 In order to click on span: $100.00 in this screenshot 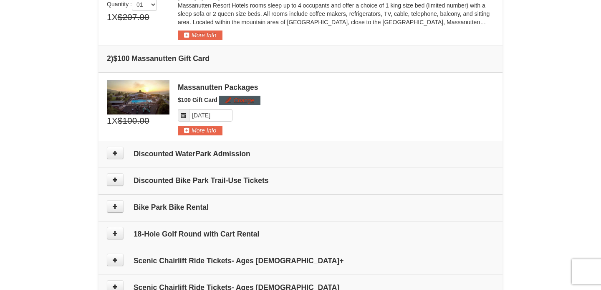, I will do `click(134, 121)`.